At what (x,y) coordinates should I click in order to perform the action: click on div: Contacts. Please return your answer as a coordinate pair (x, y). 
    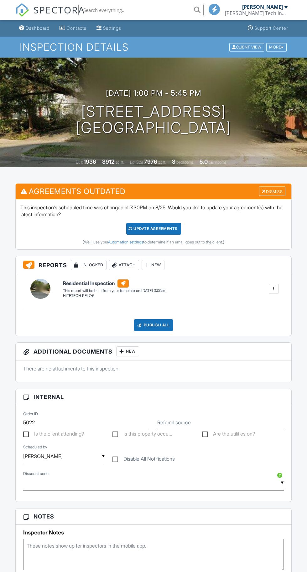
    Looking at the image, I should click on (76, 28).